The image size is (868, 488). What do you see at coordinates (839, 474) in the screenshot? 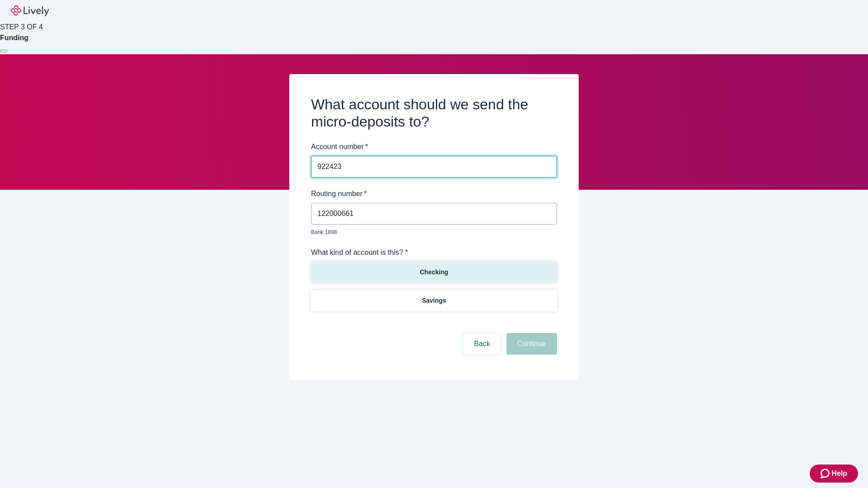
I see `span: Help` at bounding box center [839, 474].